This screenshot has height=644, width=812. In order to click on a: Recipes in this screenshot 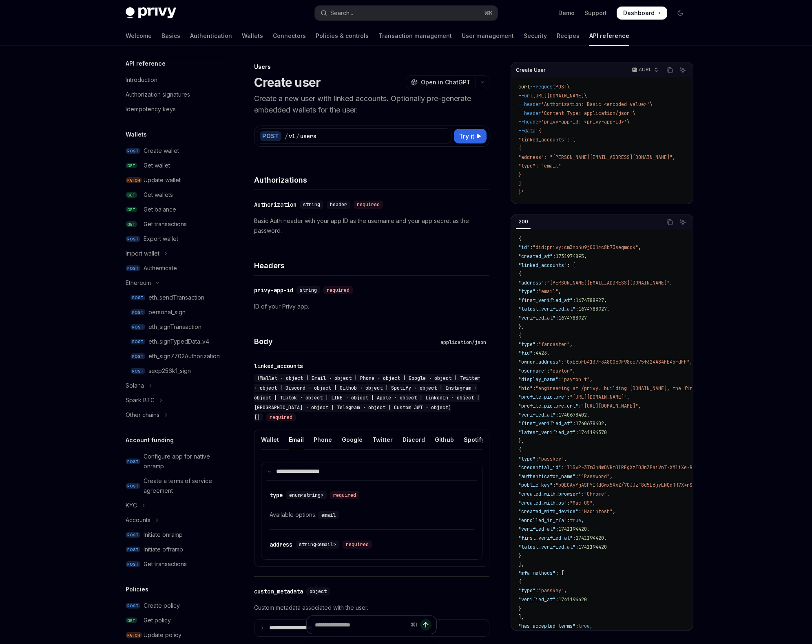, I will do `click(568, 36)`.